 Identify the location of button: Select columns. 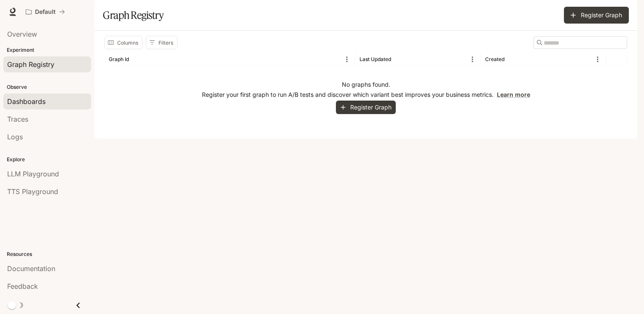
(124, 43).